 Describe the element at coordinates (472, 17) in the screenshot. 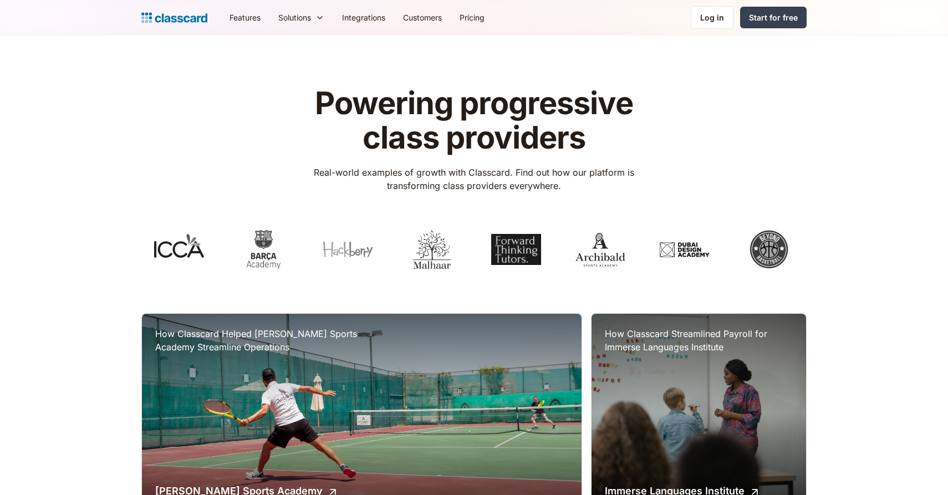

I see `a: Pricing` at that location.